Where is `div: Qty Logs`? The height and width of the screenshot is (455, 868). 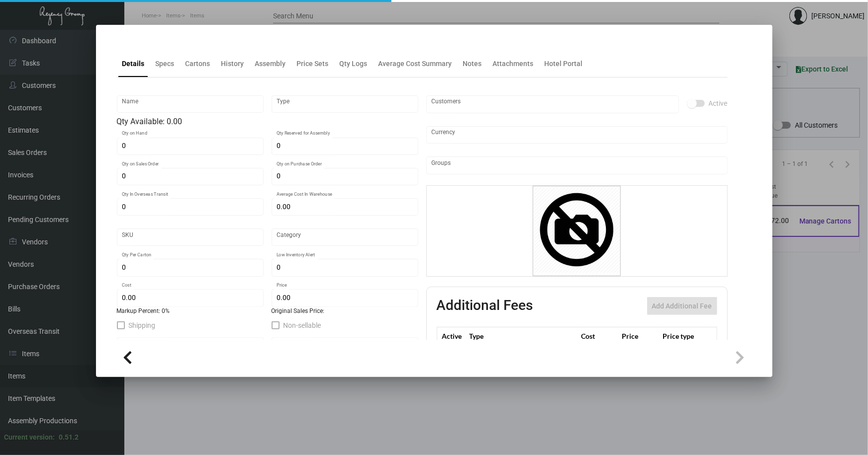 div: Qty Logs is located at coordinates (354, 64).